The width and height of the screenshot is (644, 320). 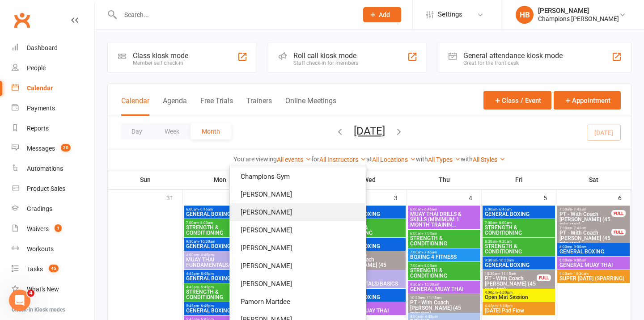 What do you see at coordinates (52, 289) in the screenshot?
I see `a: What's New` at bounding box center [52, 289].